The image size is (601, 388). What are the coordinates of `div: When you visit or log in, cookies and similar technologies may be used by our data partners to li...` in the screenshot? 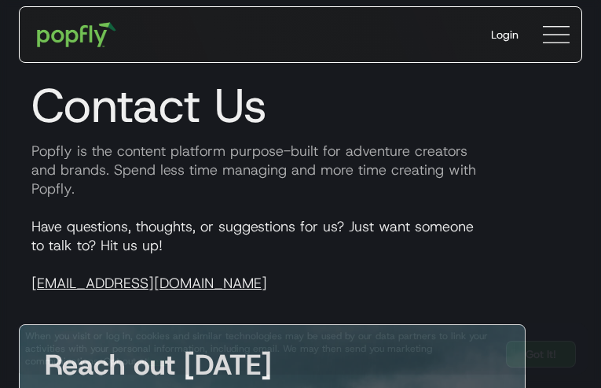 It's located at (259, 348).